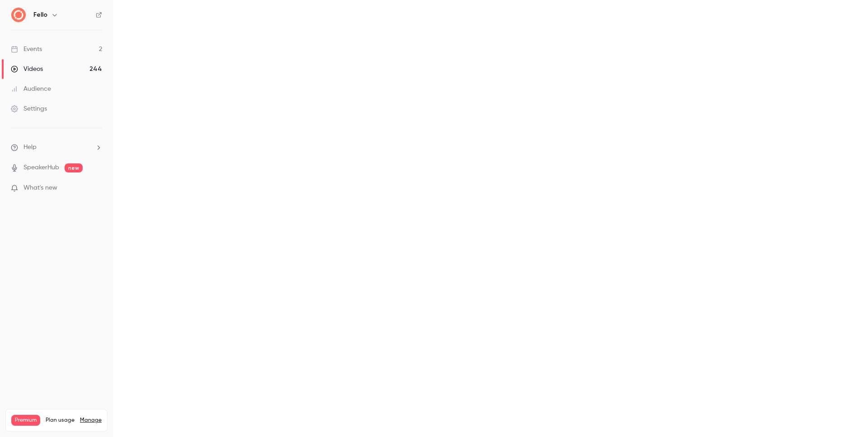 This screenshot has height=437, width=867. What do you see at coordinates (41, 168) in the screenshot?
I see `a: SpeakerHub` at bounding box center [41, 168].